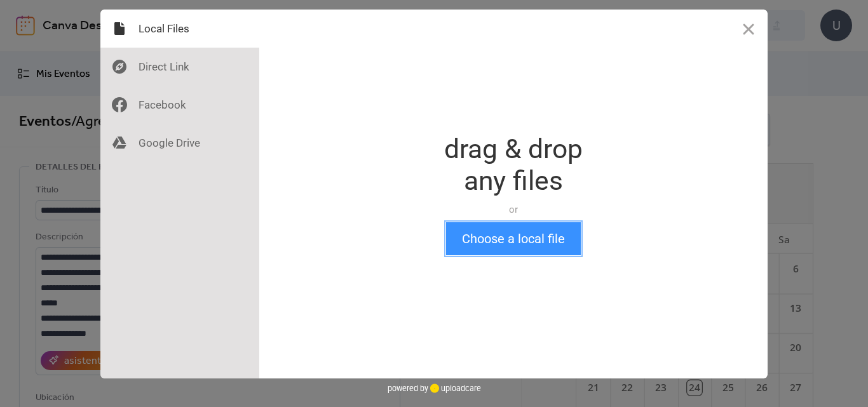 The image size is (868, 407). I want to click on div: Google Drive, so click(180, 143).